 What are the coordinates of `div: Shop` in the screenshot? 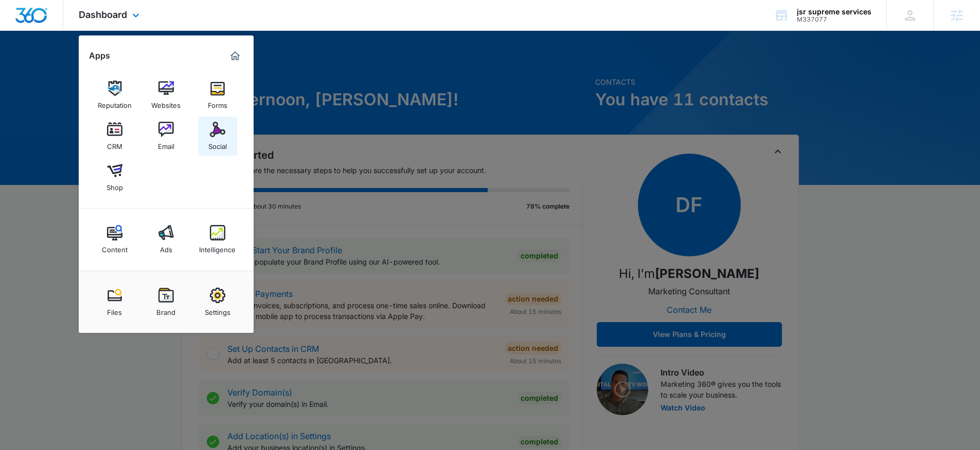 It's located at (115, 185).